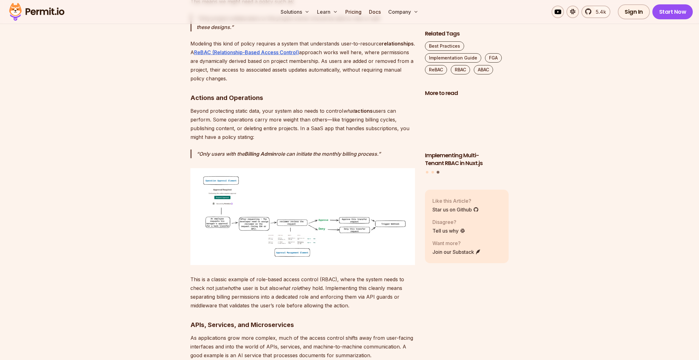 The image size is (699, 360). I want to click on a: Implementation Guide, so click(453, 58).